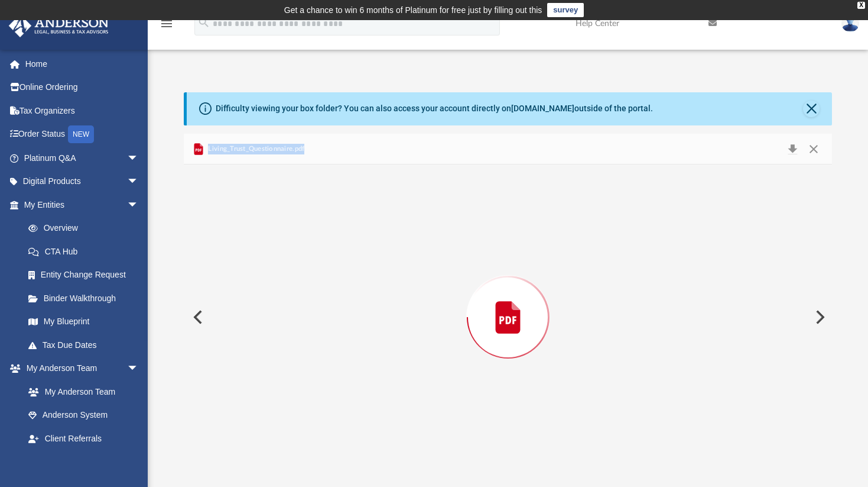  Describe the element at coordinates (84, 439) in the screenshot. I see `a: Client Referrals` at that location.